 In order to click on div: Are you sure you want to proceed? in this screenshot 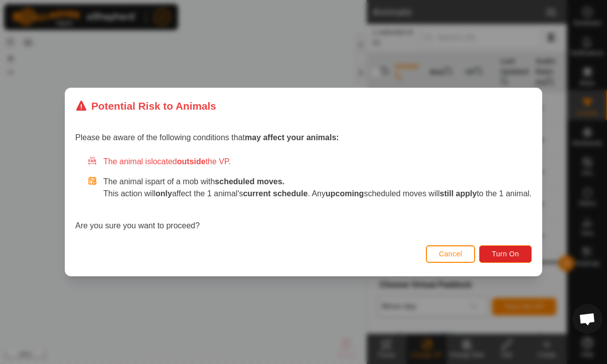, I will do `click(304, 194)`.